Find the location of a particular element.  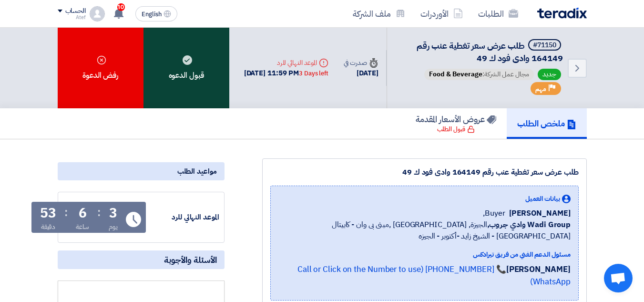

a: Open chat is located at coordinates (618, 278).